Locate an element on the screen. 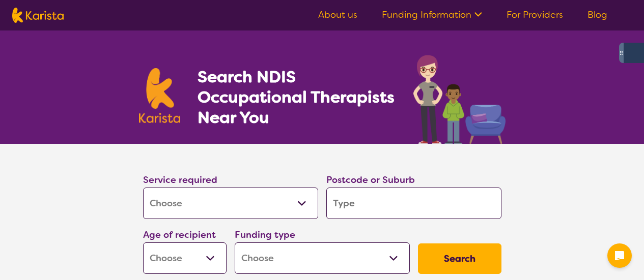 The height and width of the screenshot is (280, 644). button: Search is located at coordinates (460, 259).